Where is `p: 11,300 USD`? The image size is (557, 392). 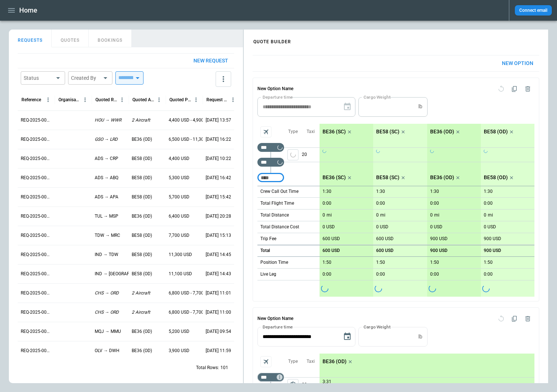
p: 11,300 USD is located at coordinates (180, 255).